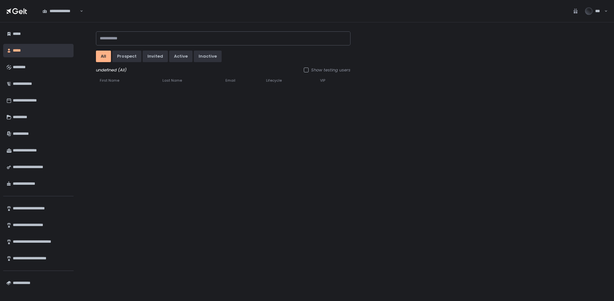 The height and width of the screenshot is (301, 614). I want to click on span: Last Name, so click(172, 80).